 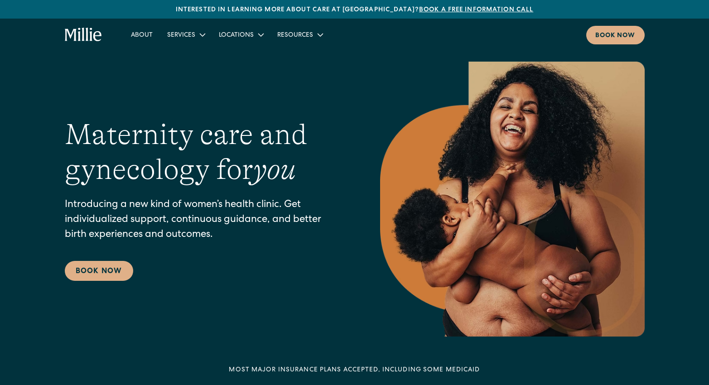 What do you see at coordinates (83, 35) in the screenshot?
I see `a: home` at bounding box center [83, 35].